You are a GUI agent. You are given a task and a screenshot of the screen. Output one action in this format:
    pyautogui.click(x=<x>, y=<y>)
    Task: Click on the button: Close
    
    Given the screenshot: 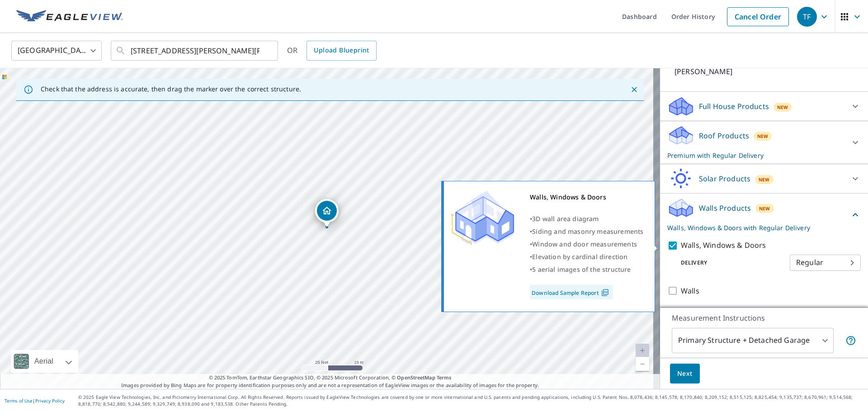 What is the action you would take?
    pyautogui.click(x=634, y=89)
    